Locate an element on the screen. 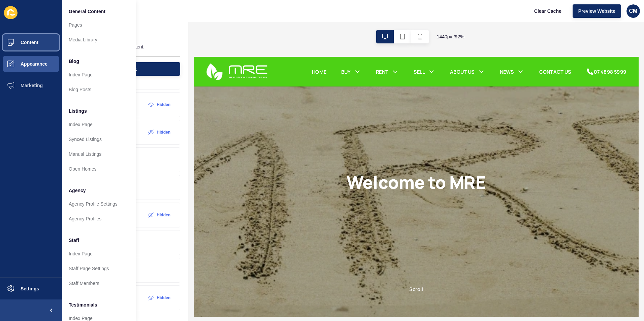 Image resolution: width=644 pixels, height=321 pixels. a: BUY is located at coordinates (166, 16).